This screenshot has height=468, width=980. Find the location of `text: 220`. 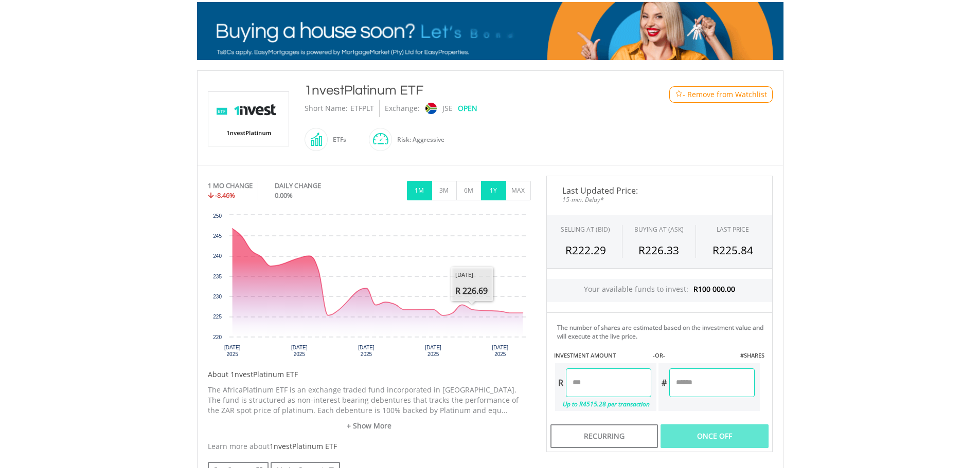

text: 220 is located at coordinates (217, 337).